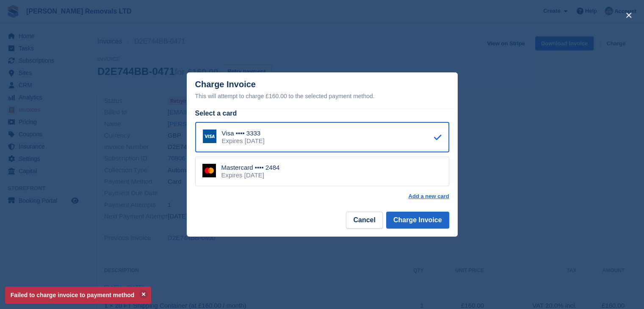 The image size is (644, 309). What do you see at coordinates (251, 168) in the screenshot?
I see `div: Mastercard •••• 2484` at bounding box center [251, 168].